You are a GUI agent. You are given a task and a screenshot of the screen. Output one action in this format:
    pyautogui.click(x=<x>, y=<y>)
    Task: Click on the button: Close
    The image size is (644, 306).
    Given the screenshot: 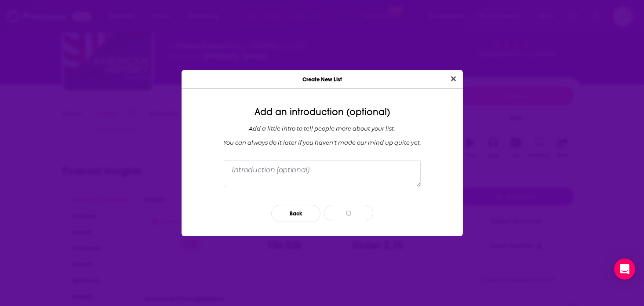 What is the action you would take?
    pyautogui.click(x=453, y=79)
    